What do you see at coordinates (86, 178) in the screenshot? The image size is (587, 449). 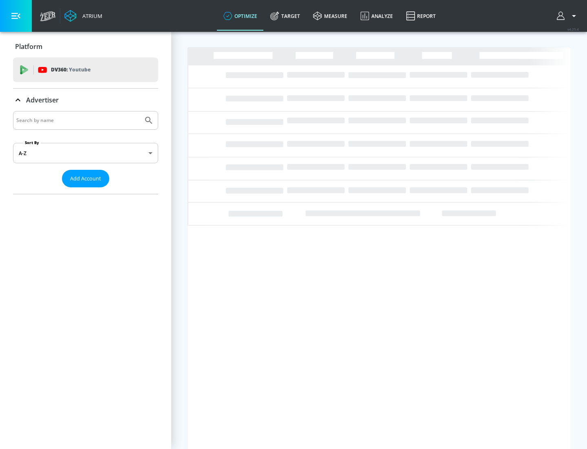 I see `button: Add Account` at bounding box center [86, 178].